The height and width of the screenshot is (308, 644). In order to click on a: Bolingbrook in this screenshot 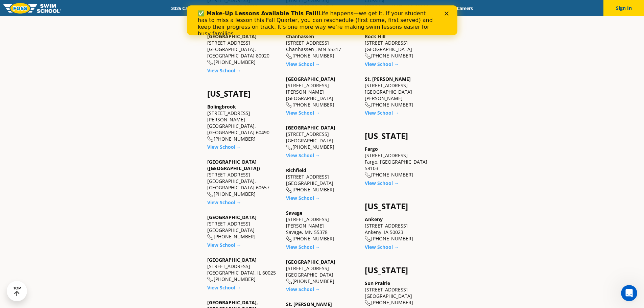, I will do `click(222, 106)`.